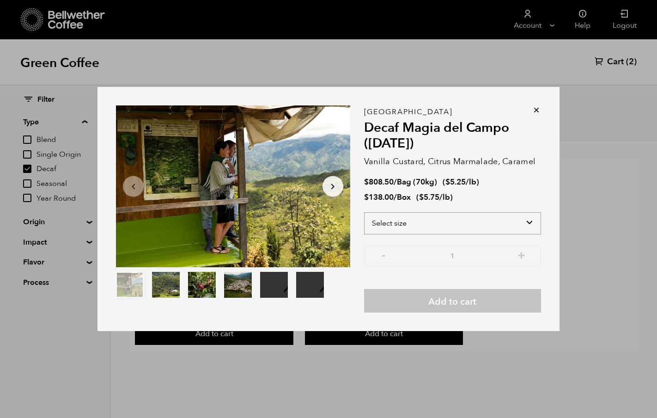 The width and height of the screenshot is (657, 418). I want to click on span: Bag (70kg), so click(417, 182).